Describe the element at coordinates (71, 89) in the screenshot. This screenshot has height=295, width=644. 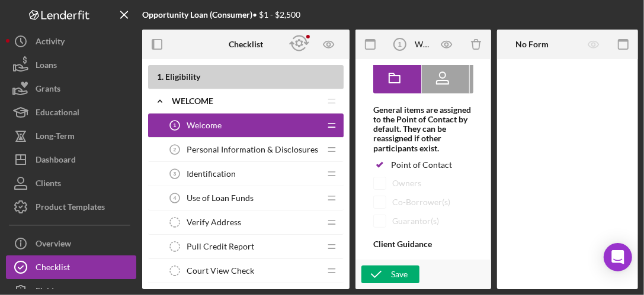
I see `a: Grants` at that location.